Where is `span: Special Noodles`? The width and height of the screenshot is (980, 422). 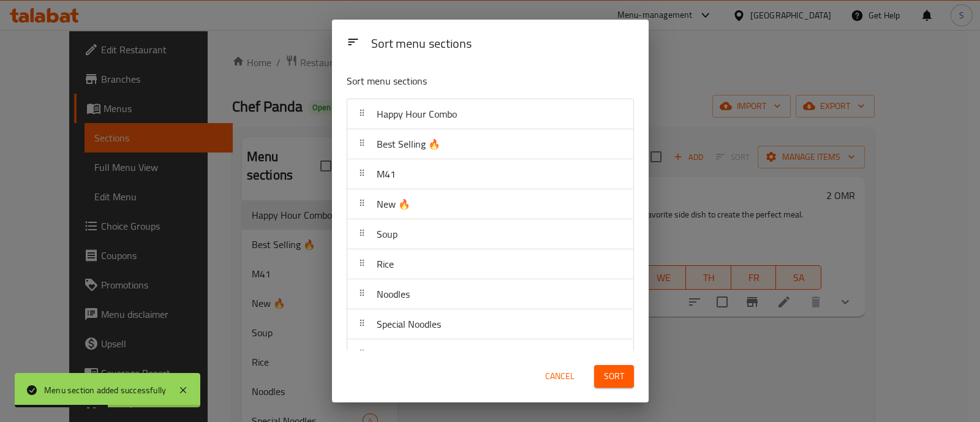 span: Special Noodles is located at coordinates (409, 324).